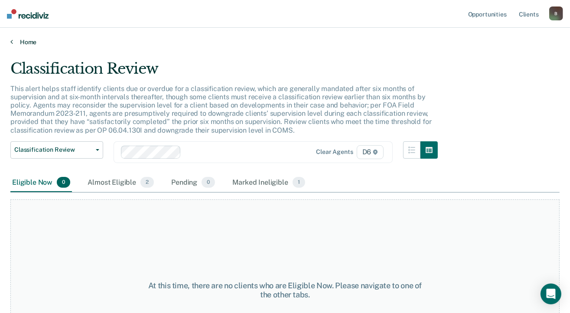 This screenshot has width=570, height=313. What do you see at coordinates (285, 42) in the screenshot?
I see `a: Home` at bounding box center [285, 42].